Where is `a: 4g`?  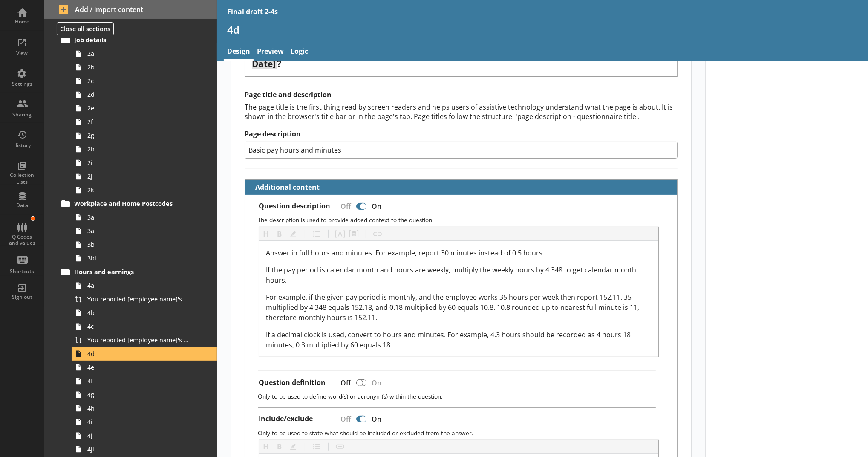 a: 4g is located at coordinates (144, 395).